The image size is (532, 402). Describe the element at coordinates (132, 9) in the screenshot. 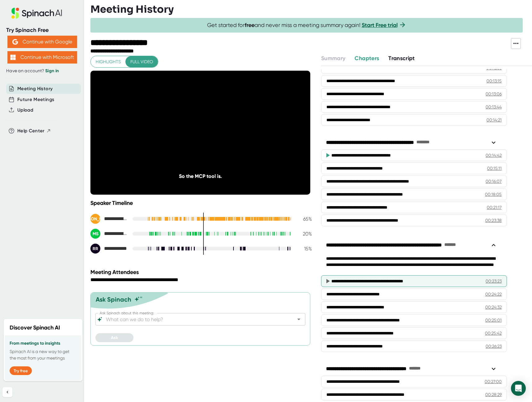

I see `h3: Meeting History` at that location.